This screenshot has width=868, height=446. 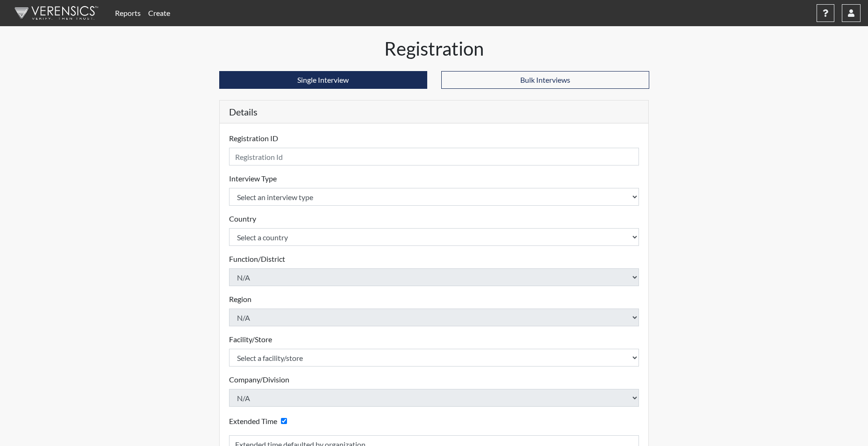 What do you see at coordinates (434, 156) in the screenshot?
I see `input: Insert a Registration ID, which needs to be a unique alphanumeric value for each interviewee` at bounding box center [434, 156].